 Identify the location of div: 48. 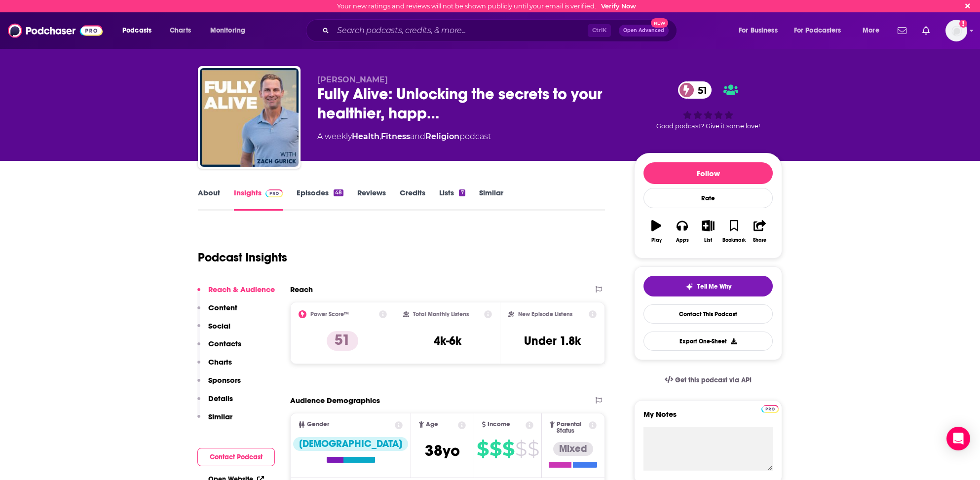
(339, 193).